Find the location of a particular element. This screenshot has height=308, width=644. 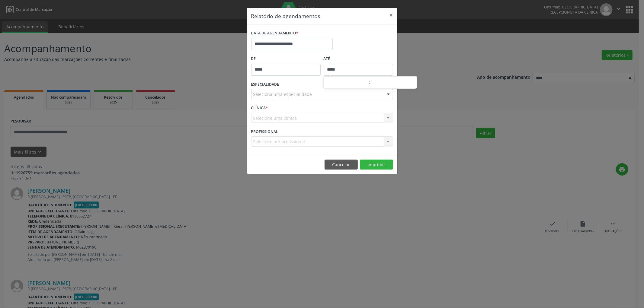

label: DATA DE AGENDAMENTO is located at coordinates (275, 33).